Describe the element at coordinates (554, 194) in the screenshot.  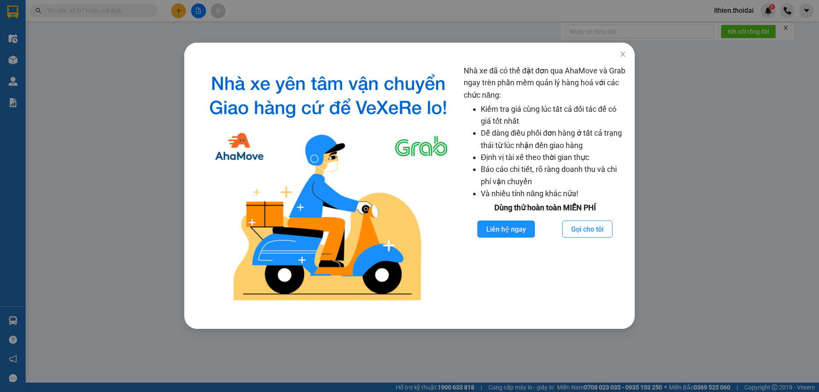
I see `li: Và nhiều tính năng khác nữa!` at that location.